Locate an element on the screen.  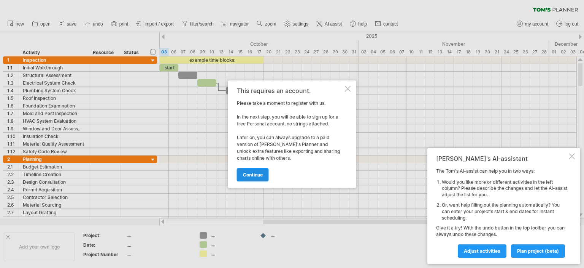
a: plan project (beta) is located at coordinates (538, 250).